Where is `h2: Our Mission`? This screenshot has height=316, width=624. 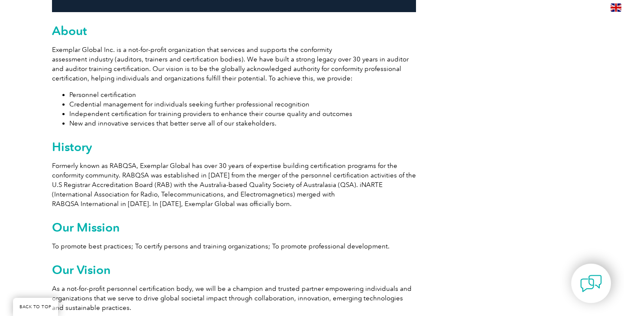
h2: Our Mission is located at coordinates (234, 227).